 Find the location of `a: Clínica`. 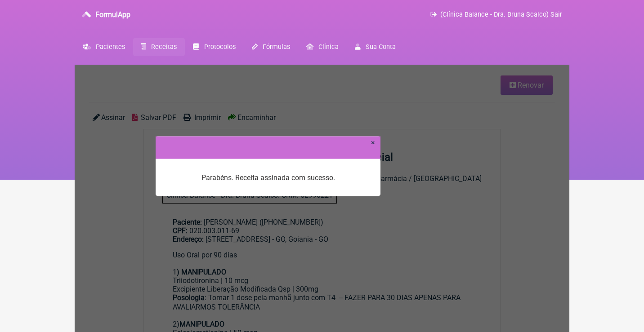

a: Clínica is located at coordinates (323, 47).